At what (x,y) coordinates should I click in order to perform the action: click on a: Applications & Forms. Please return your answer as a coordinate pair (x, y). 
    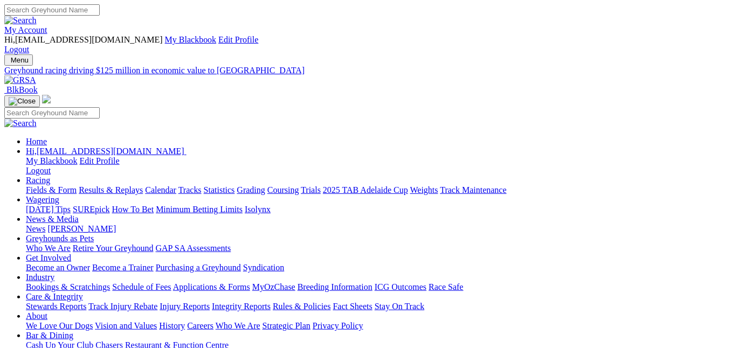
    Looking at the image, I should click on (211, 287).